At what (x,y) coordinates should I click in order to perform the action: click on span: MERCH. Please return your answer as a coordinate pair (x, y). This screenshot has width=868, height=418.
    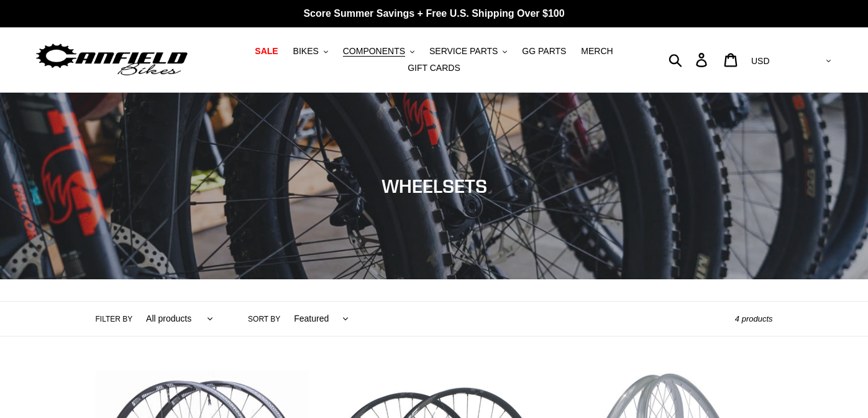
    Looking at the image, I should click on (596, 51).